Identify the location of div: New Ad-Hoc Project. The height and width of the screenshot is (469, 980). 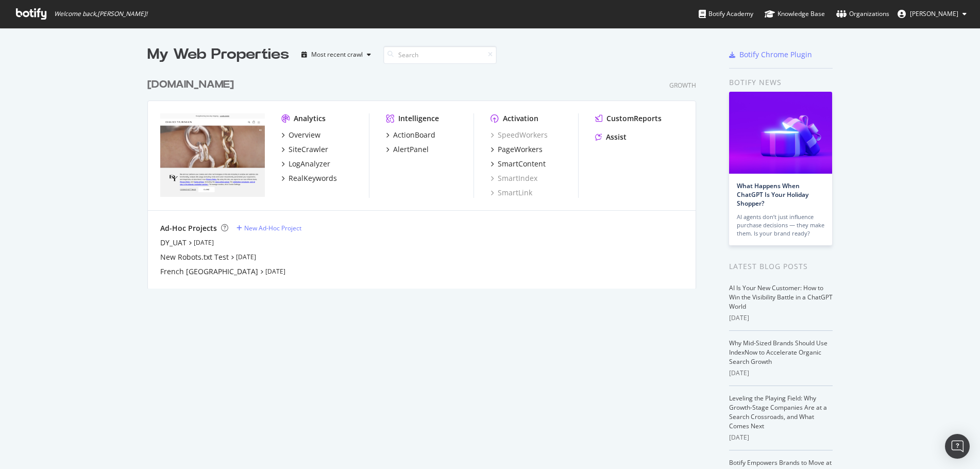
(273, 227).